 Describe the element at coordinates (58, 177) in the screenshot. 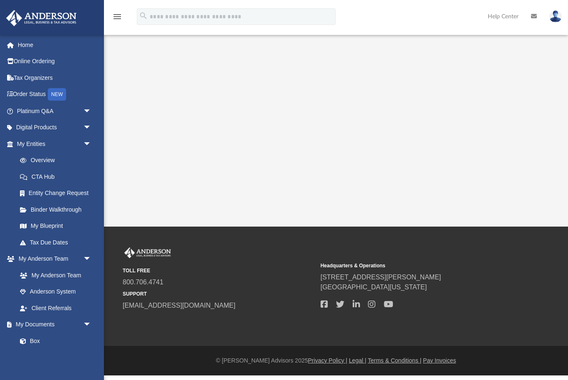

I see `a: CTA Hub` at that location.